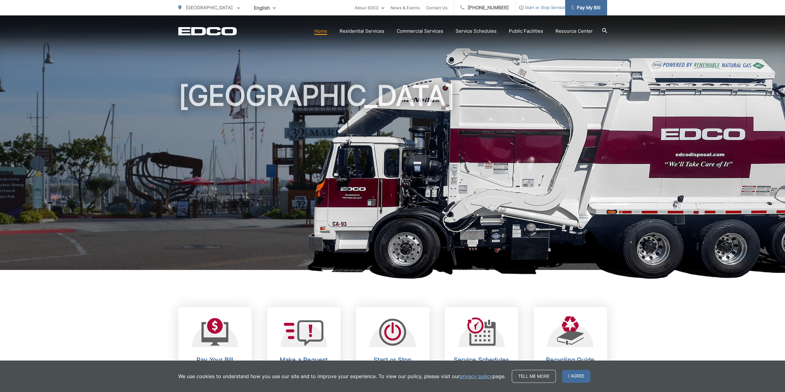 The image size is (785, 392). I want to click on h2: Make a Request, so click(304, 360).